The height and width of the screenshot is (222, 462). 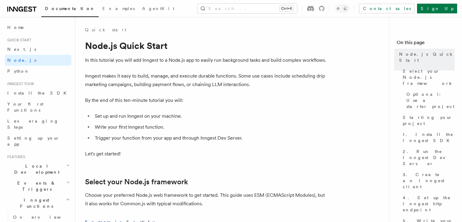 What do you see at coordinates (427, 203) in the screenshot?
I see `a: 4. Set up the Inngest http endpoint` at bounding box center [427, 203].